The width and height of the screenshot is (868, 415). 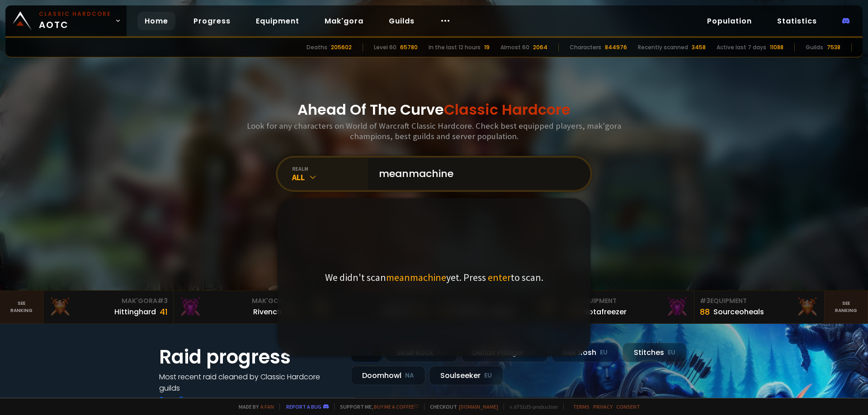 I want to click on div: 65780, so click(x=408, y=48).